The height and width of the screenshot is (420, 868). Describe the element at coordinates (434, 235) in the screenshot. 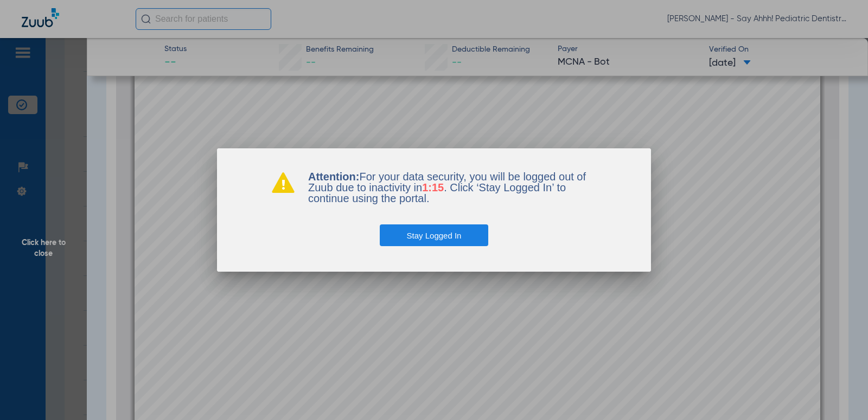

I see `button: Stay Logged In` at that location.